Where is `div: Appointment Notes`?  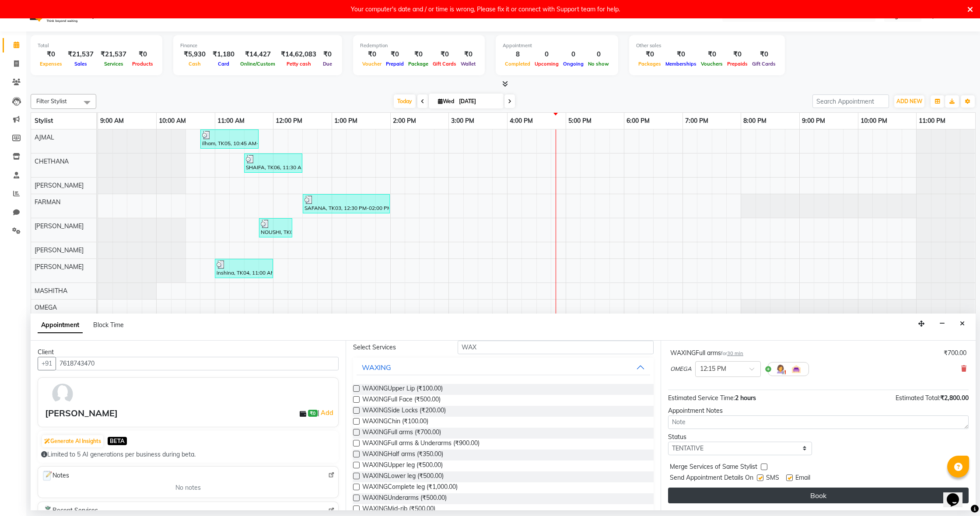 div: Appointment Notes is located at coordinates (818, 411).